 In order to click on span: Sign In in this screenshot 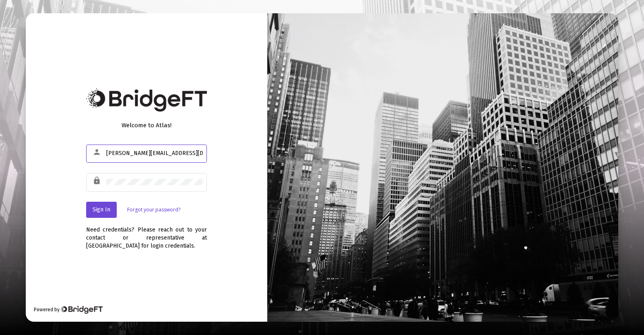, I will do `click(101, 209)`.